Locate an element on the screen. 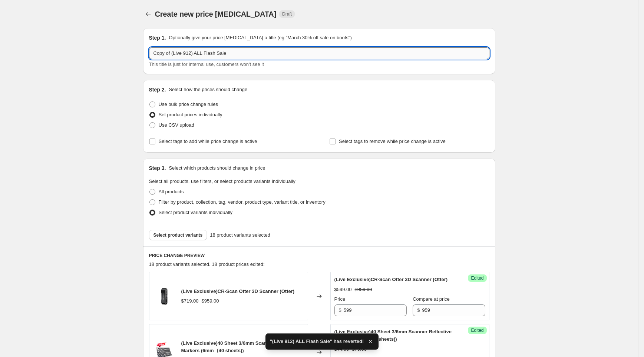 This screenshot has height=357, width=644. button: Select product variants is located at coordinates (178, 235).